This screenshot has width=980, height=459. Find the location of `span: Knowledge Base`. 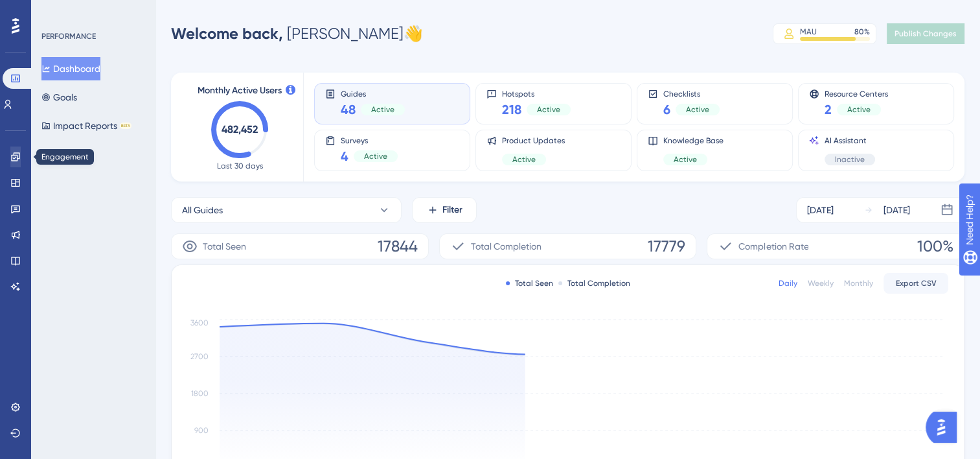

span: Knowledge Base is located at coordinates (693, 141).